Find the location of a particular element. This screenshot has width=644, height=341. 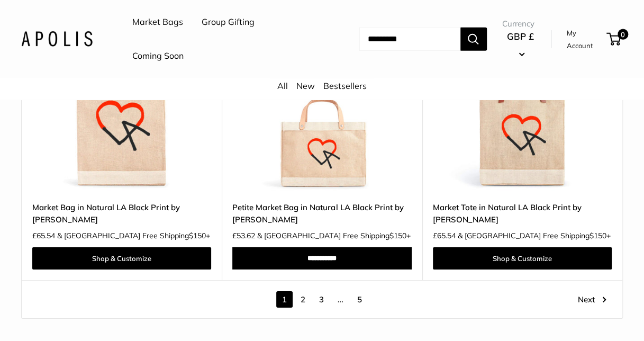

a: Coming Soon is located at coordinates (157, 56).